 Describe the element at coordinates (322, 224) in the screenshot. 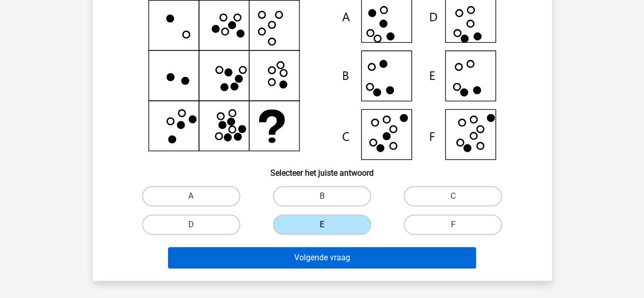

I see `label: E` at that location.